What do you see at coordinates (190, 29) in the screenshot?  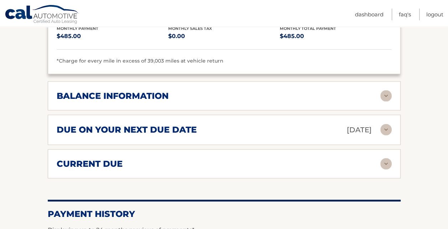 I see `span: Monthly Sales Tax` at bounding box center [190, 29].